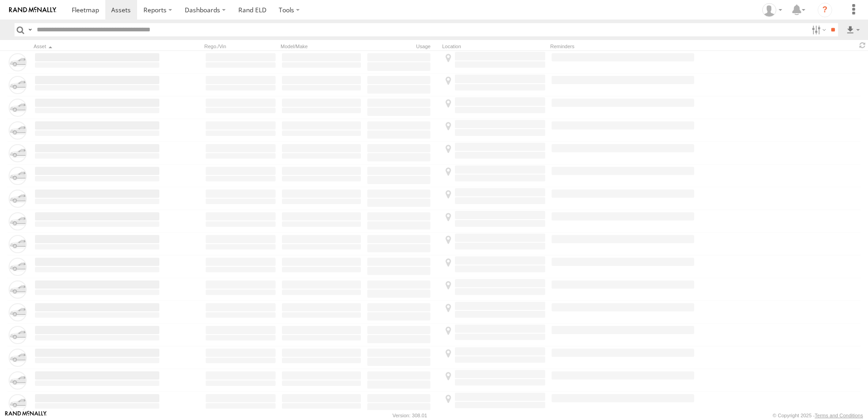  I want to click on div: Model/Make, so click(321, 47).